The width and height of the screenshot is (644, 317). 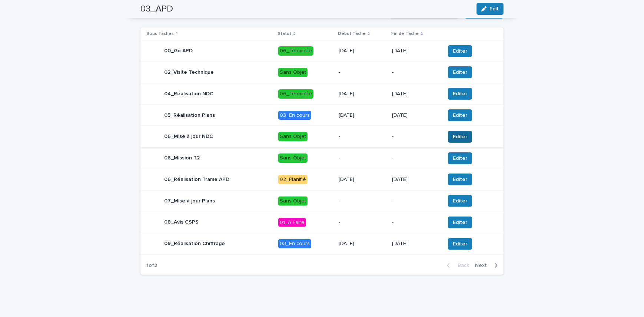 What do you see at coordinates (160, 34) in the screenshot?
I see `p: Sous Tâches` at bounding box center [160, 34].